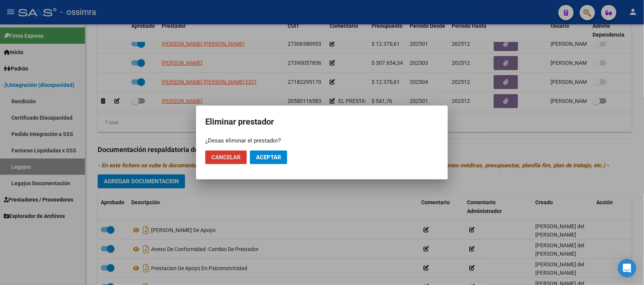 Image resolution: width=644 pixels, height=285 pixels. Describe the element at coordinates (226, 157) in the screenshot. I see `span: Cancelar` at that location.